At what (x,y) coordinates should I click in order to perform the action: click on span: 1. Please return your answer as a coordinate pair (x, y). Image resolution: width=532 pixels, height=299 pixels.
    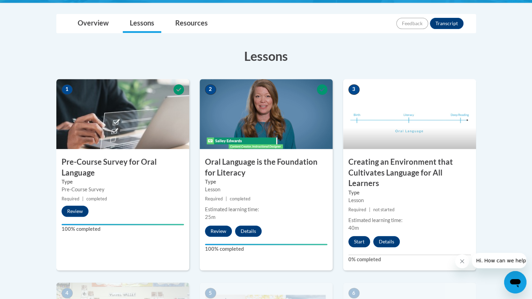
    Looking at the image, I should click on (67, 90).